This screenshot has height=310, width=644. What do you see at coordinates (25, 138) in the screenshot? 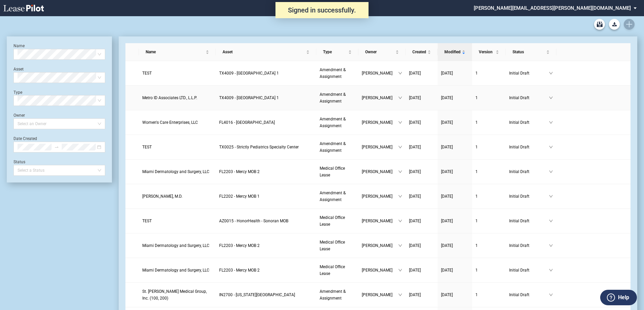
I see `label: Date Created` at bounding box center [25, 138].